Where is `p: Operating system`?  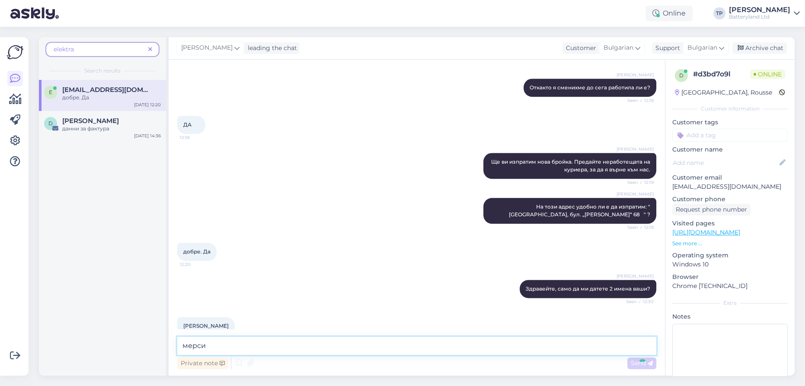
p: Operating system is located at coordinates (729, 255).